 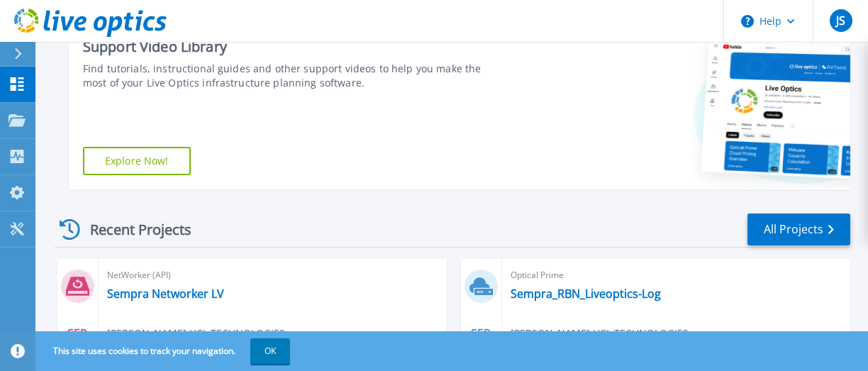 What do you see at coordinates (272, 275) in the screenshot?
I see `span: NetWorker (API)` at bounding box center [272, 275].